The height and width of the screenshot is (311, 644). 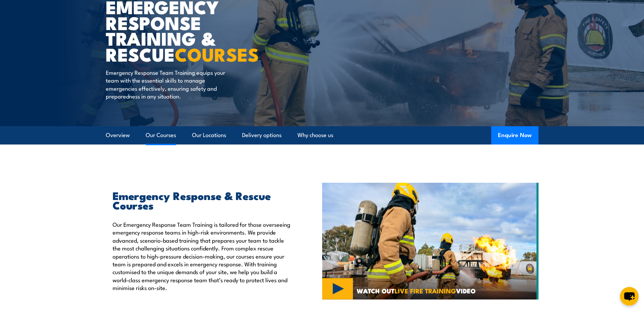 I want to click on a: Delivery options, so click(x=261, y=135).